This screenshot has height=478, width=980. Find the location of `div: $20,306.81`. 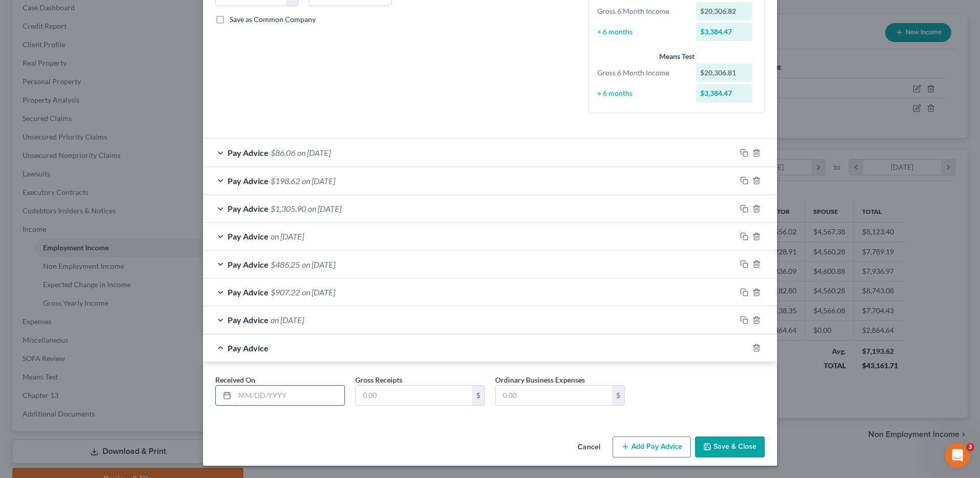

div: $20,306.81 is located at coordinates (725, 72).